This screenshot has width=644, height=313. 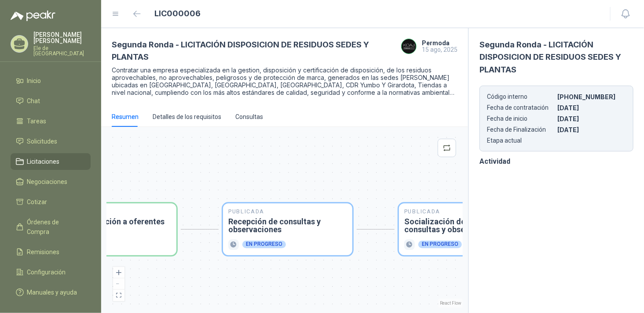 I want to click on button: retweet, so click(x=447, y=148).